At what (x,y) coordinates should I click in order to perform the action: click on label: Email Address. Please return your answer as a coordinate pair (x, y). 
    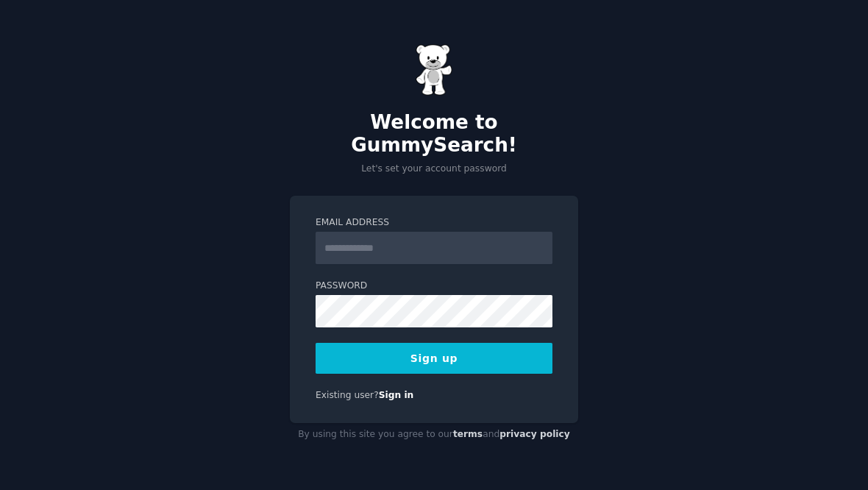
    Looking at the image, I should click on (434, 223).